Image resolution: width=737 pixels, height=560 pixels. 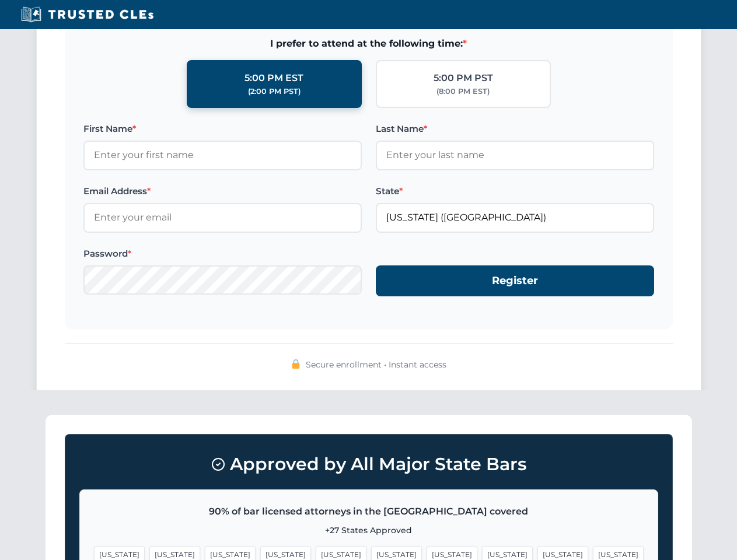 I want to click on input: Enter your last name, so click(x=515, y=155).